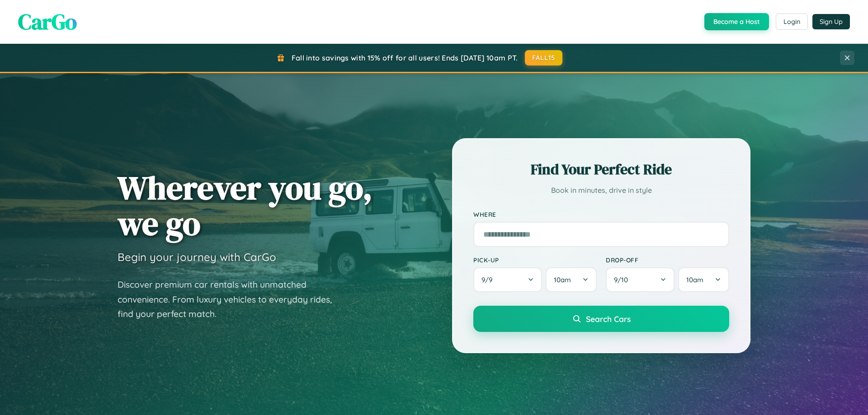  I want to click on label: Drop-off, so click(667, 260).